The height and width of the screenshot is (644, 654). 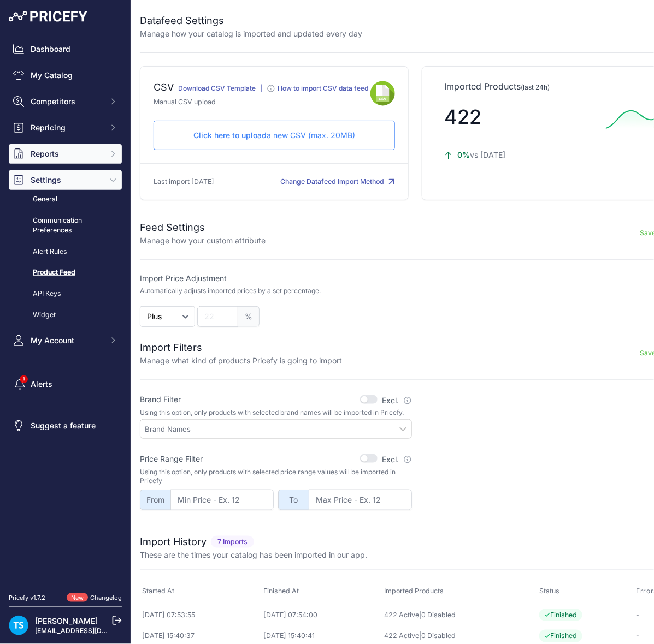 I want to click on span: (last 24h), so click(x=535, y=87).